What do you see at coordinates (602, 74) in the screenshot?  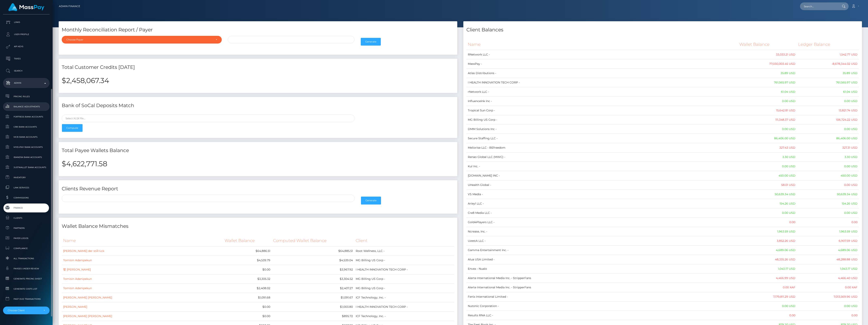 I see `td: Atlas Distributions -` at bounding box center [602, 74].